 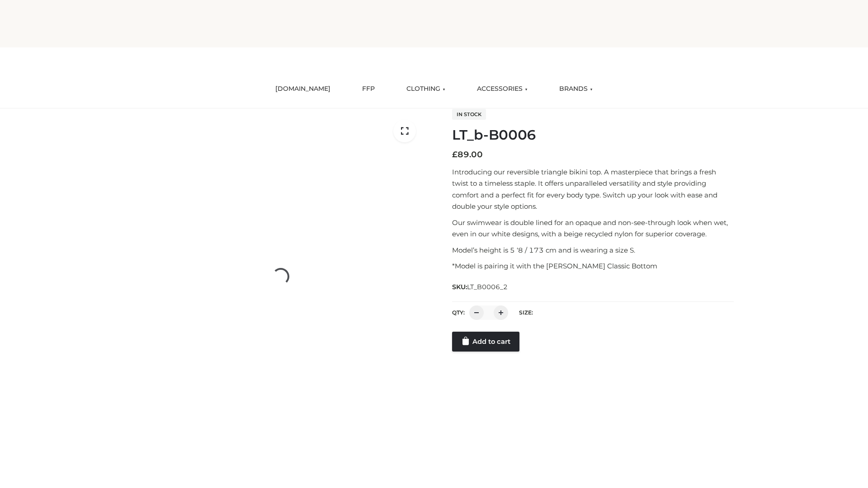 I want to click on a: Add to cart, so click(x=485, y=342).